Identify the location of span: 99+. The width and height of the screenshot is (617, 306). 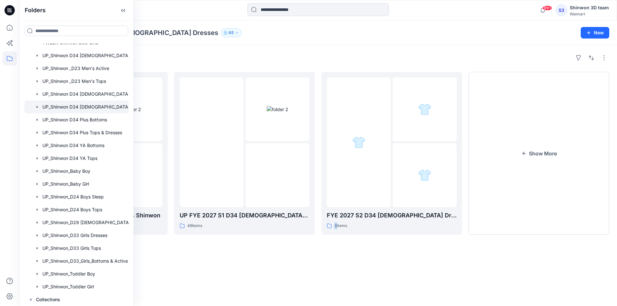
(547, 8).